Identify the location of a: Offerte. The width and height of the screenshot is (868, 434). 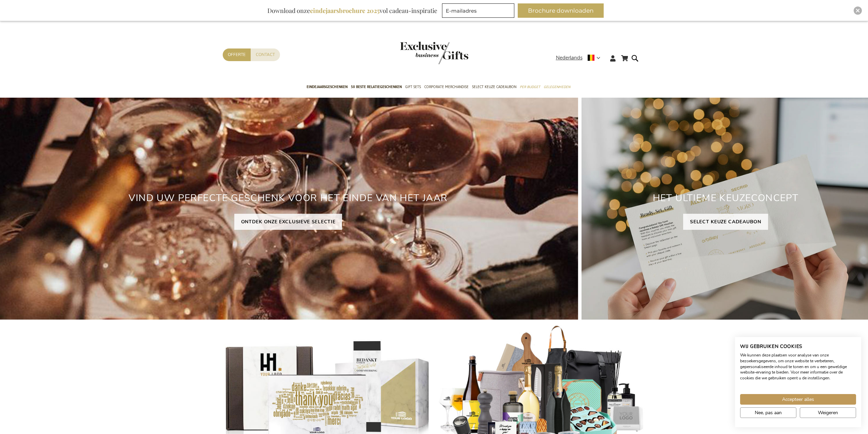
(237, 54).